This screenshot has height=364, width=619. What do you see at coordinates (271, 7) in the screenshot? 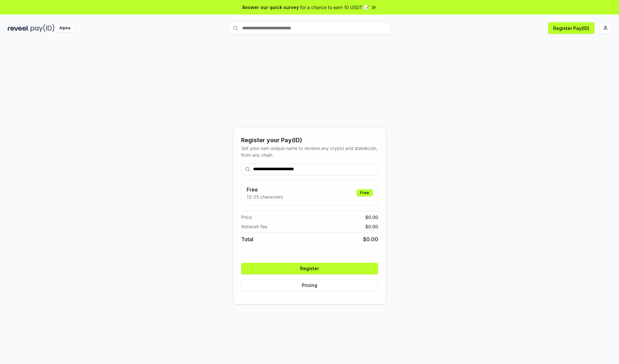
I see `span: Answer our quick survey` at bounding box center [271, 7].